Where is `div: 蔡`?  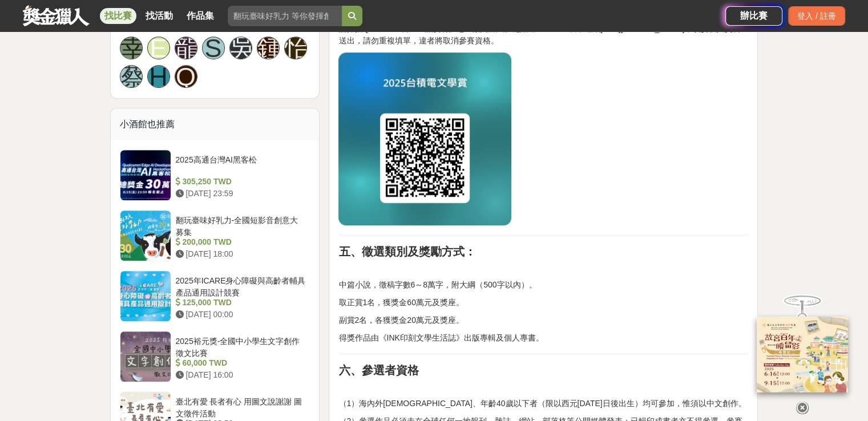 div: 蔡 is located at coordinates (131, 76).